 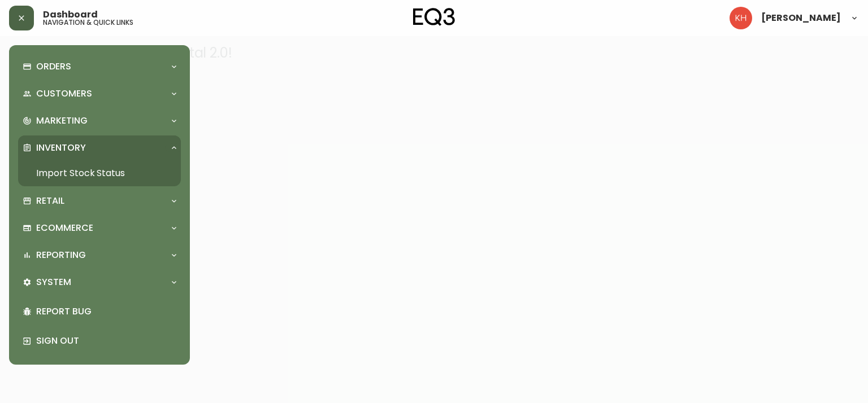 I want to click on p: Retail, so click(x=51, y=201).